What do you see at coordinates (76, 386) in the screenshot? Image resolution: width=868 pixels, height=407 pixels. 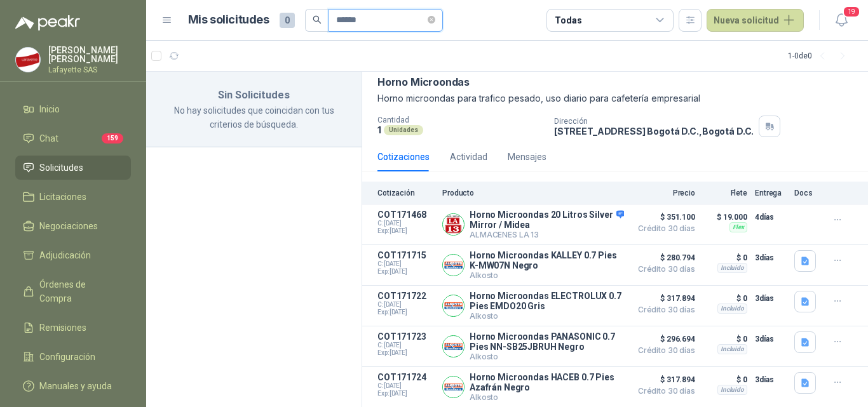 I see `span: Manuales y ayuda` at bounding box center [76, 386].